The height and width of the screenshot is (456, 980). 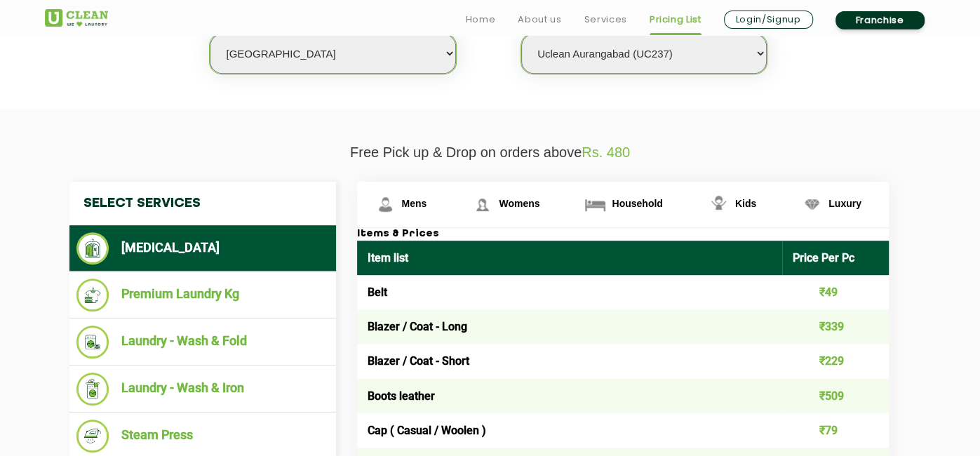 I want to click on th: Price Per Pc, so click(x=836, y=257).